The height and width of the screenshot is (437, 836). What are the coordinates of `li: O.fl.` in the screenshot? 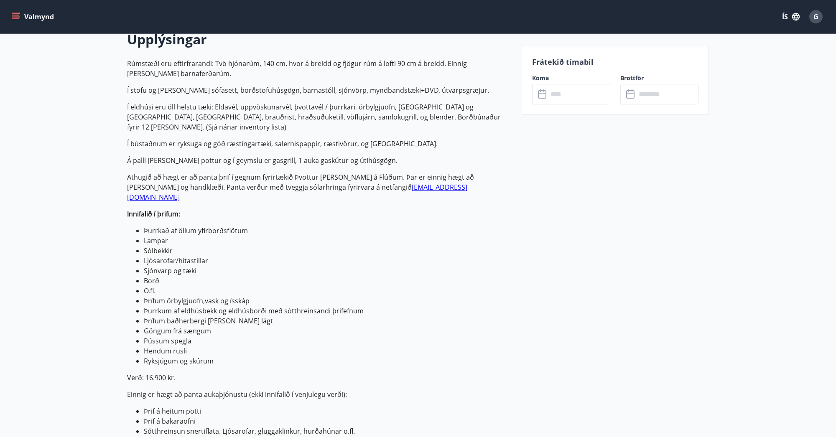 It's located at (328, 291).